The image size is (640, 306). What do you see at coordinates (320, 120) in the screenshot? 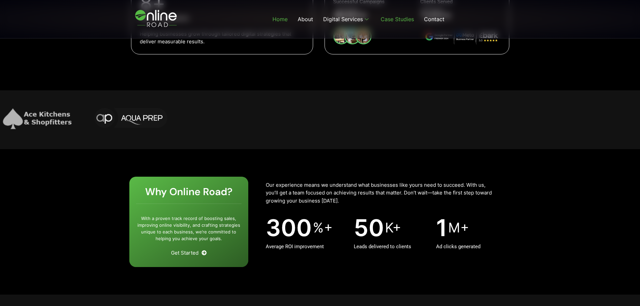
I see `div: 2 / 14` at bounding box center [320, 120].